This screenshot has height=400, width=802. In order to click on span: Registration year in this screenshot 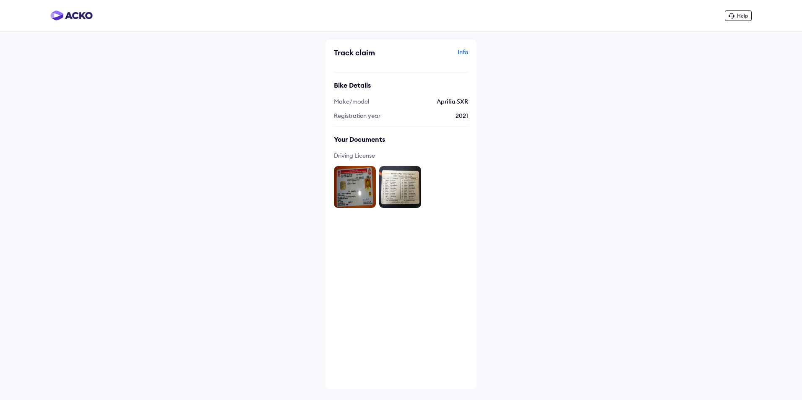, I will do `click(357, 116)`.